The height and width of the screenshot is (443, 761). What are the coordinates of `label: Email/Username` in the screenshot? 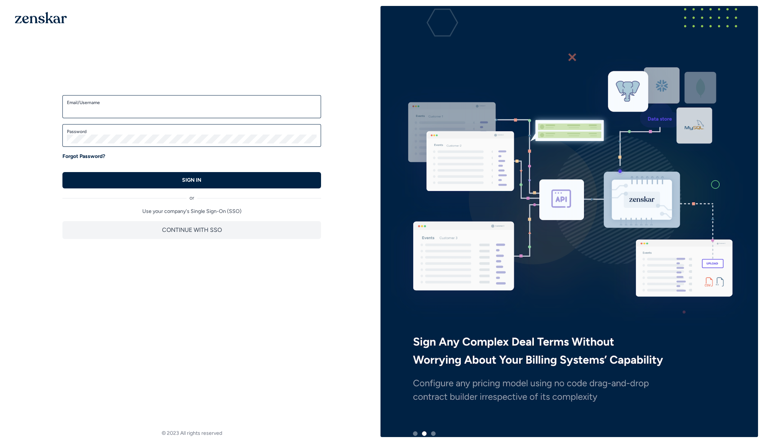 It's located at (192, 103).